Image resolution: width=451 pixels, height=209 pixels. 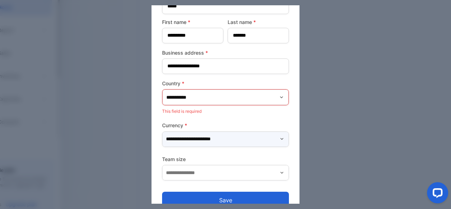 What do you see at coordinates (225, 83) in the screenshot?
I see `label: Country` at bounding box center [225, 83].